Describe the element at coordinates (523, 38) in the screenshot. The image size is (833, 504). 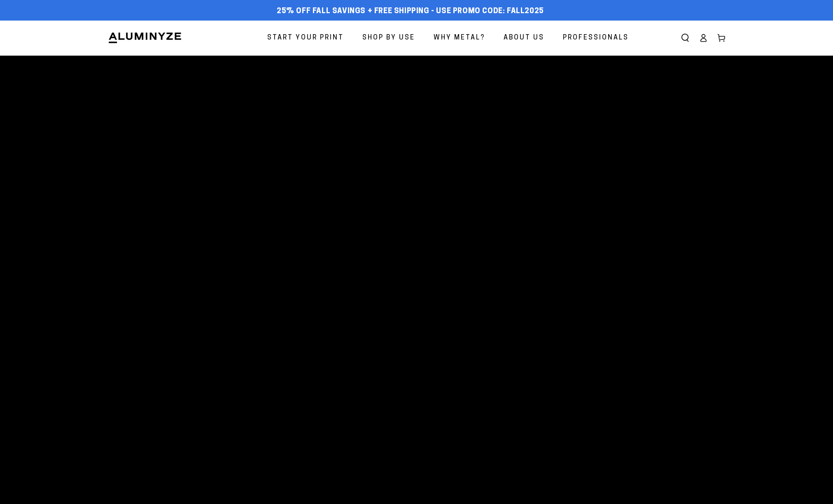
I see `span: About Us` at that location.